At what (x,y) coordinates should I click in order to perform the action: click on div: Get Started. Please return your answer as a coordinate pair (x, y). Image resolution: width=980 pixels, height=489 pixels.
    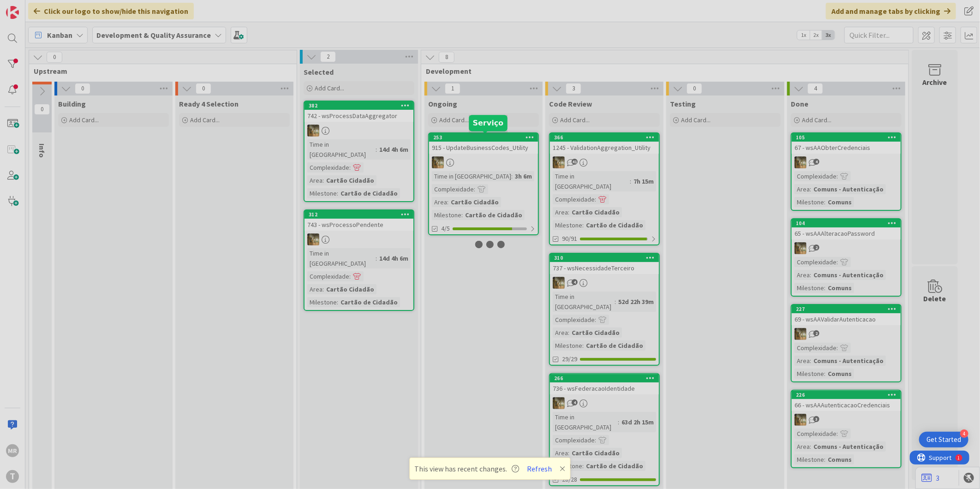
    Looking at the image, I should click on (943, 439).